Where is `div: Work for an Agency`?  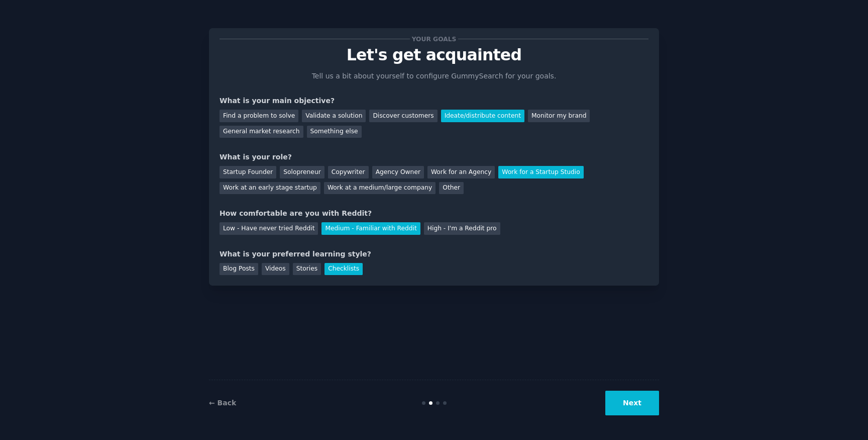 div: Work for an Agency is located at coordinates (461, 172).